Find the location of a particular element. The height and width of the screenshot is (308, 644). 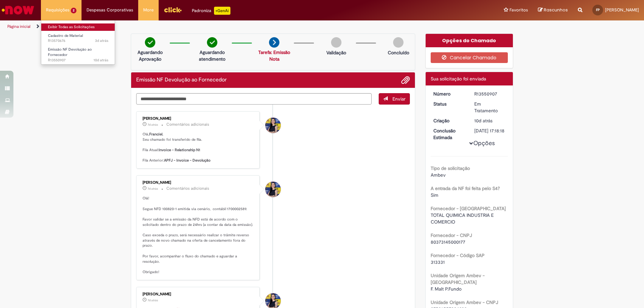

textarea: Digite sua mensagem aqui... is located at coordinates (254, 99).